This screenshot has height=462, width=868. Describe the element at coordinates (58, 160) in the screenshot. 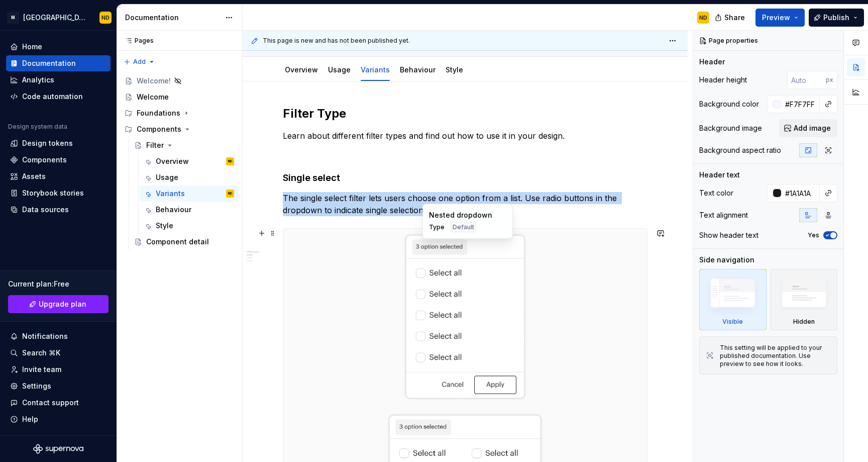

I see `a: Components` at that location.